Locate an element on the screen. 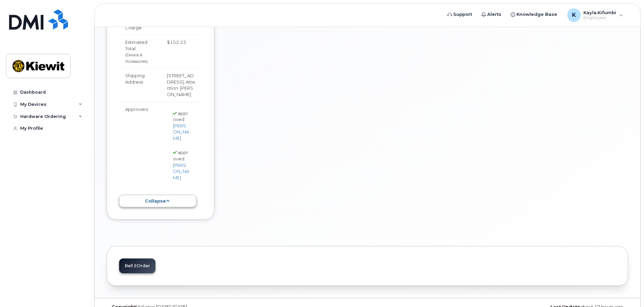 The width and height of the screenshot is (644, 307). td: Estimated Total is located at coordinates (140, 51).